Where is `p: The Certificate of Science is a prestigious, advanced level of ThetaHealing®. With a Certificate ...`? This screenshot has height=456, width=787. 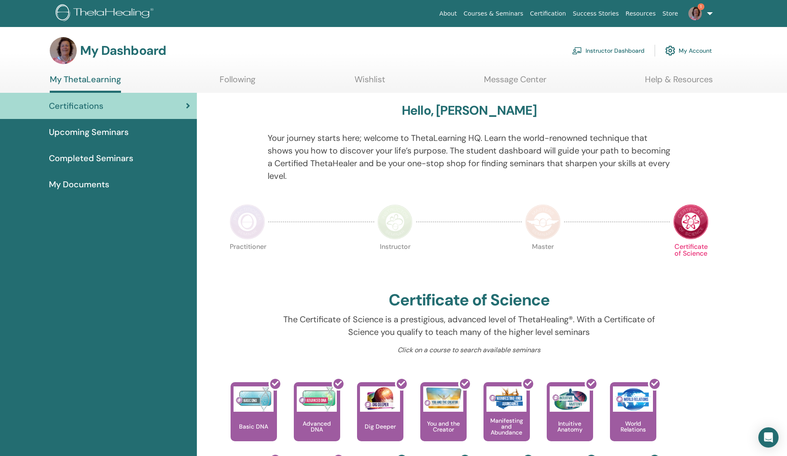 p: The Certificate of Science is a prestigious, advanced level of ThetaHealing®. With a Certificate ... is located at coordinates (469, 325).